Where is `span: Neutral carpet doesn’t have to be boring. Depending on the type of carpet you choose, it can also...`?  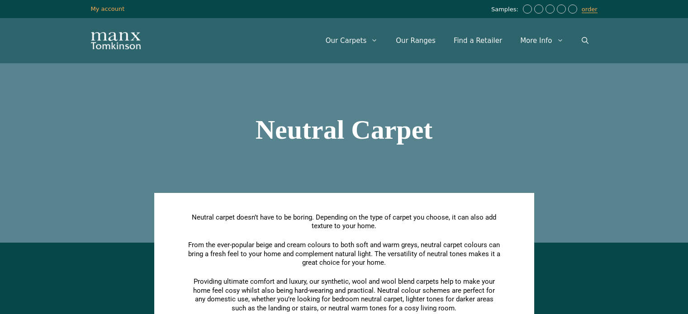 span: Neutral carpet doesn’t have to be boring. Depending on the type of carpet you choose, it can also... is located at coordinates (344, 222).